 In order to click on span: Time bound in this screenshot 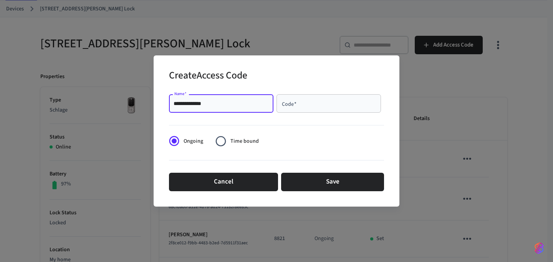, I will do `click(245, 141)`.